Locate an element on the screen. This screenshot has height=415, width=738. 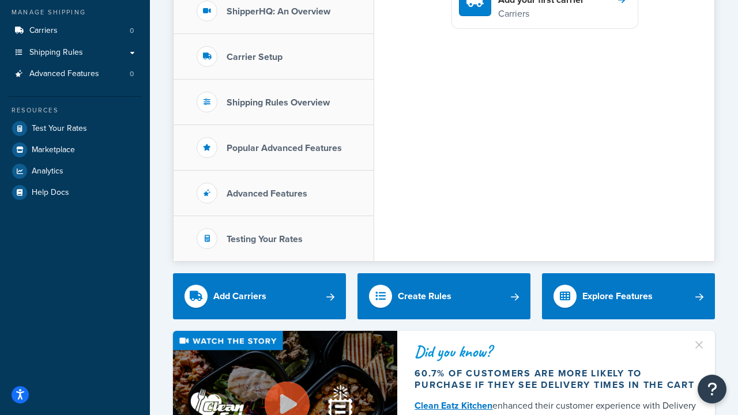
a: Analytics is located at coordinates (75, 171).